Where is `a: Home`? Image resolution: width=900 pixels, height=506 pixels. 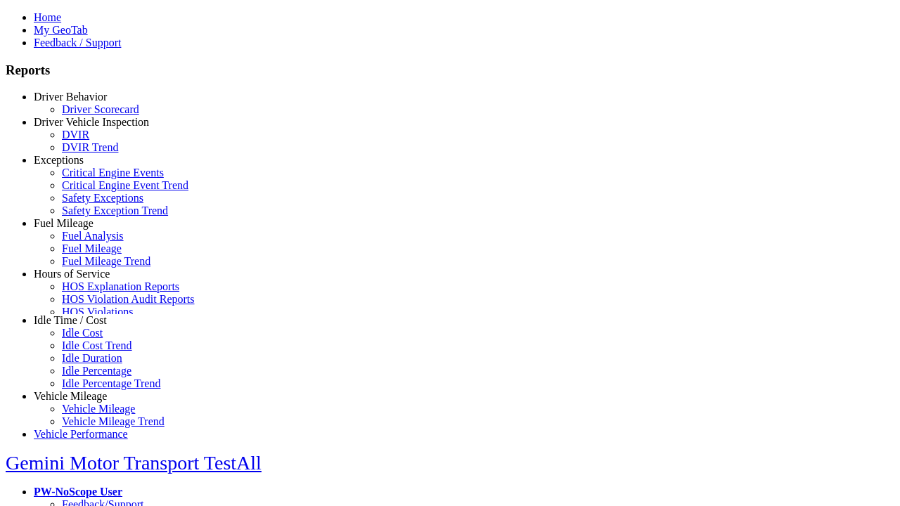 a: Home is located at coordinates (47, 17).